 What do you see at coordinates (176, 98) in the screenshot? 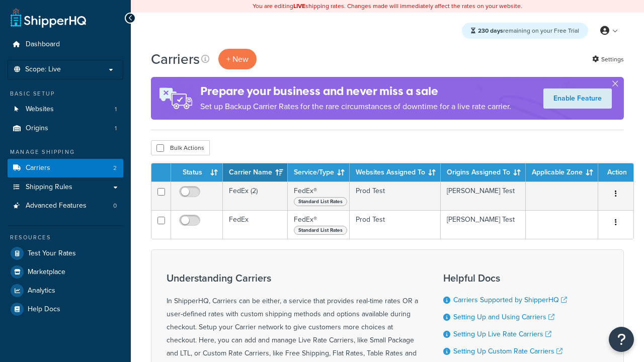
I see `img: ad-rules-rateshop-fe6ec290ccb7230408bd80ed9643f0289d75e0ffd9eb532fc0e269fcd187b520.png` at bounding box center [176, 98].